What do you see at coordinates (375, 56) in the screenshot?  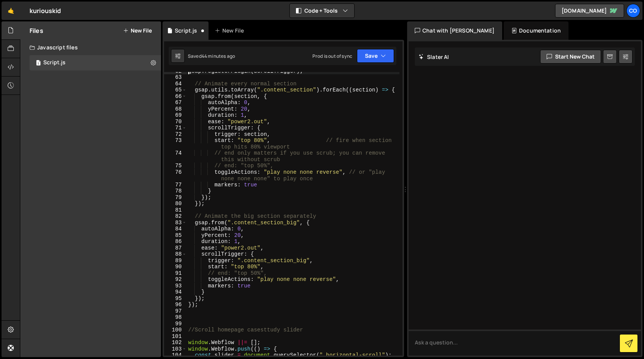 I see `button: Save` at bounding box center [375, 56].